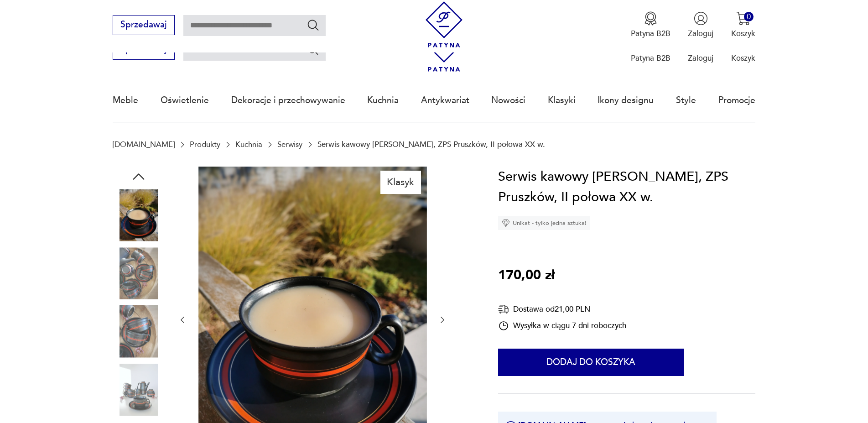 The image size is (868, 423). What do you see at coordinates (544, 223) in the screenshot?
I see `div: Unikat - tylko jedna sztuka!` at bounding box center [544, 223].